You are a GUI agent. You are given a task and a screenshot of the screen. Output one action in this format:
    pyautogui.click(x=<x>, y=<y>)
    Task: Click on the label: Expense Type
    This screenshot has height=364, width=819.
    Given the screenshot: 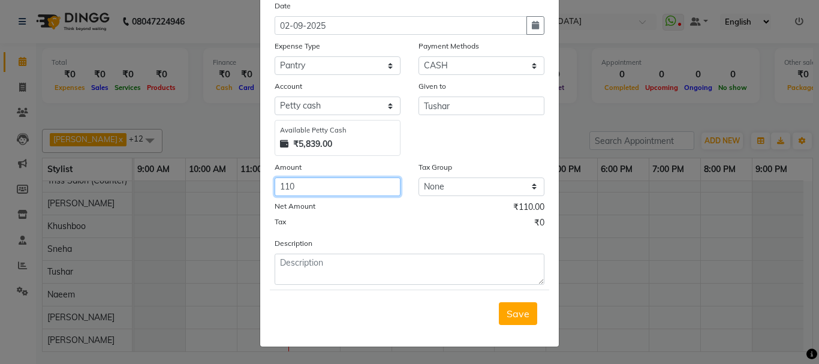 What is the action you would take?
    pyautogui.click(x=297, y=46)
    